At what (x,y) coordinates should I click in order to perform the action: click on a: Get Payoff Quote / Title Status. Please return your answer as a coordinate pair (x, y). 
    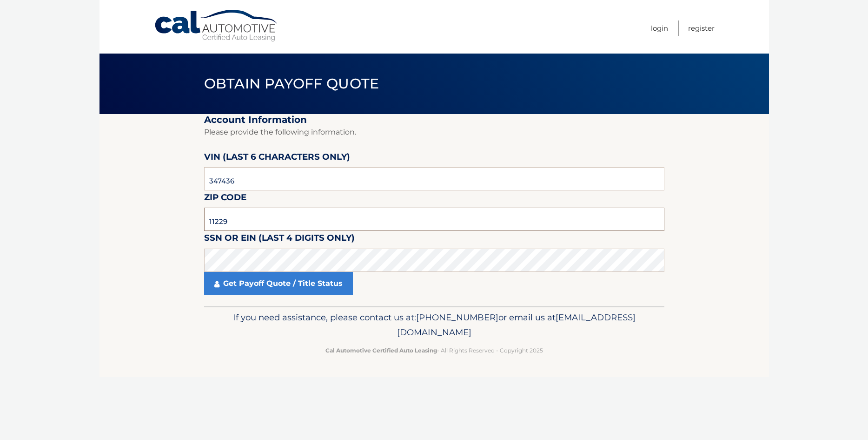
    Looking at the image, I should click on (279, 283).